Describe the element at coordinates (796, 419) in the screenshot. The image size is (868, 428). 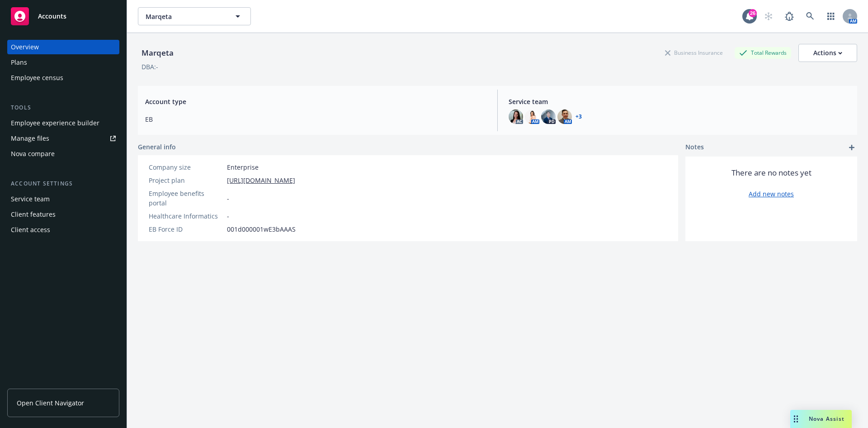
I see `div: Drag to move` at that location.